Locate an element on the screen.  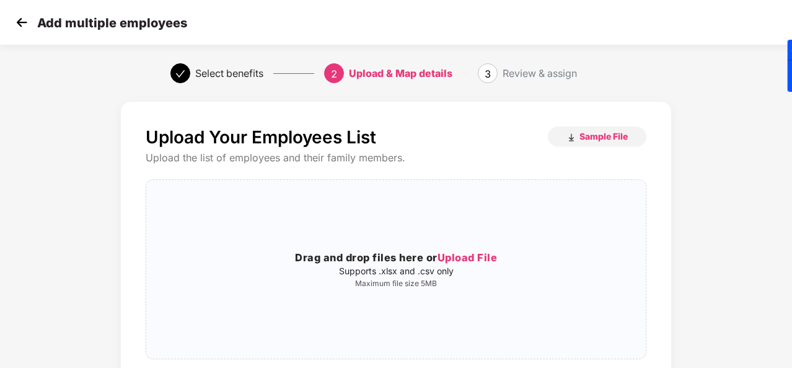
h3: Drag and drop files here or is located at coordinates (396, 258).